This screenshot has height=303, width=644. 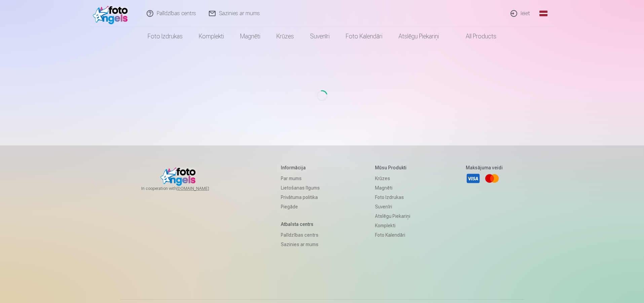 What do you see at coordinates (484, 168) in the screenshot?
I see `h5: Maksājuma veidi` at bounding box center [484, 168].